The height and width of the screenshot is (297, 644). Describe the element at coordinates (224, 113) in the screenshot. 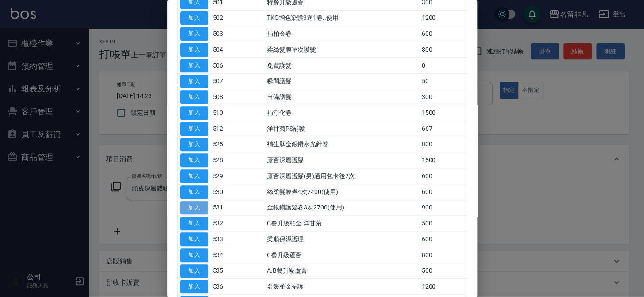

I see `td: 510` at that location.